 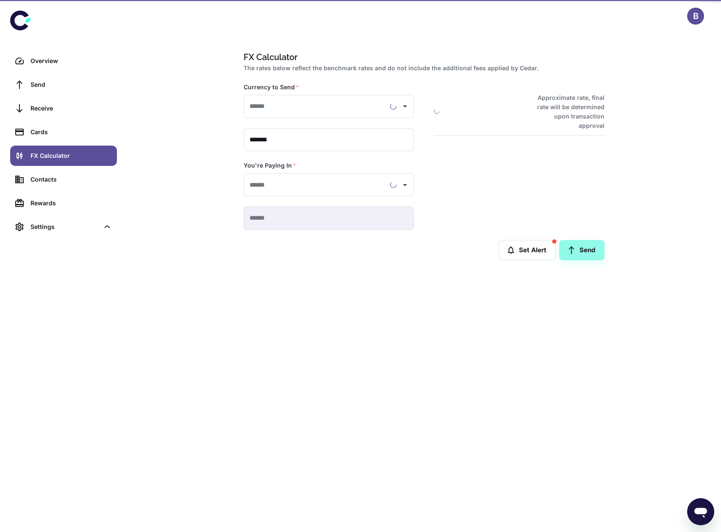 What do you see at coordinates (71, 132) in the screenshot?
I see `div: Cards` at bounding box center [71, 132].